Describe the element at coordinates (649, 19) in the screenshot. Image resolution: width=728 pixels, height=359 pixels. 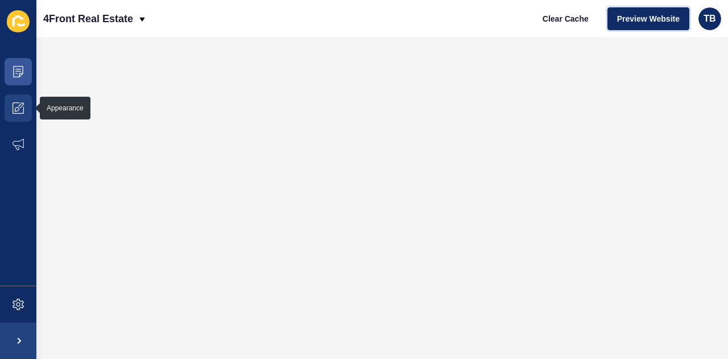
I see `span: Preview Website` at that location.